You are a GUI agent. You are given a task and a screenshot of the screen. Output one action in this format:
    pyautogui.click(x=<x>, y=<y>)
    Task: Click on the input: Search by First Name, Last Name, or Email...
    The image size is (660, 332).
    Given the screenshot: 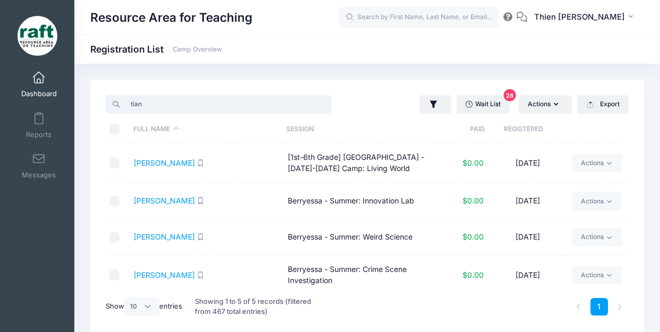 What is the action you would take?
    pyautogui.click(x=419, y=18)
    